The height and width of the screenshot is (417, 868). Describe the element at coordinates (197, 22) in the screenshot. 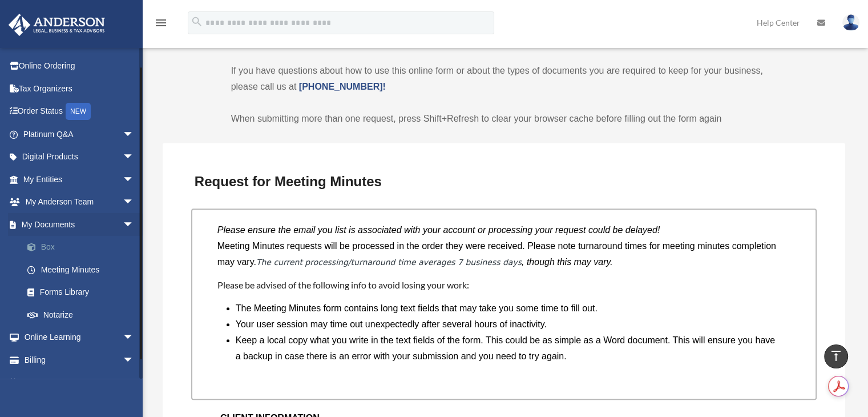

I see `i: search` at that location.